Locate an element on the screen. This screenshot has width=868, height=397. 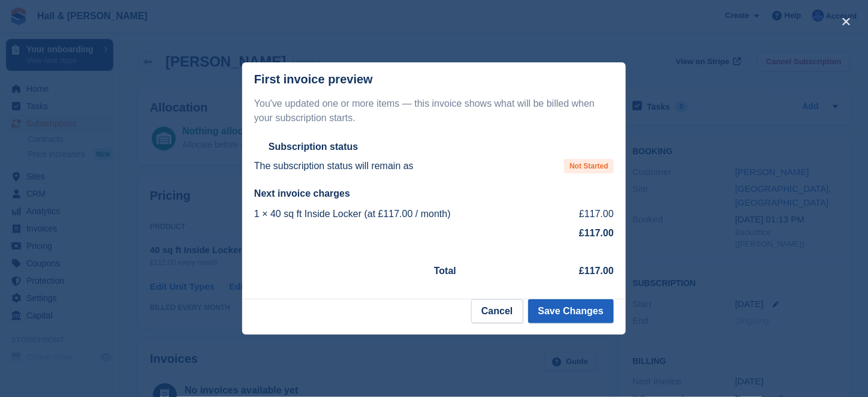
p: The subscription status will remain as is located at coordinates (334, 166).